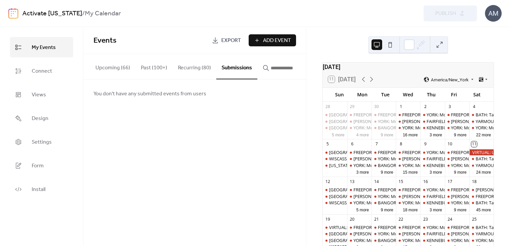 The height and width of the screenshot is (246, 510). I want to click on div: Mon, so click(362, 94).